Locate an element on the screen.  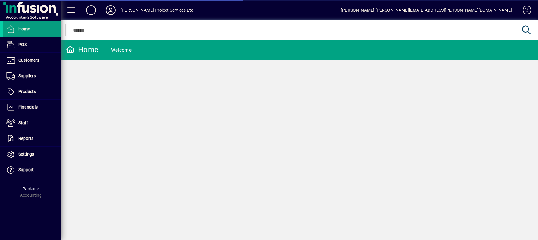
button: Profile is located at coordinates (111, 10).